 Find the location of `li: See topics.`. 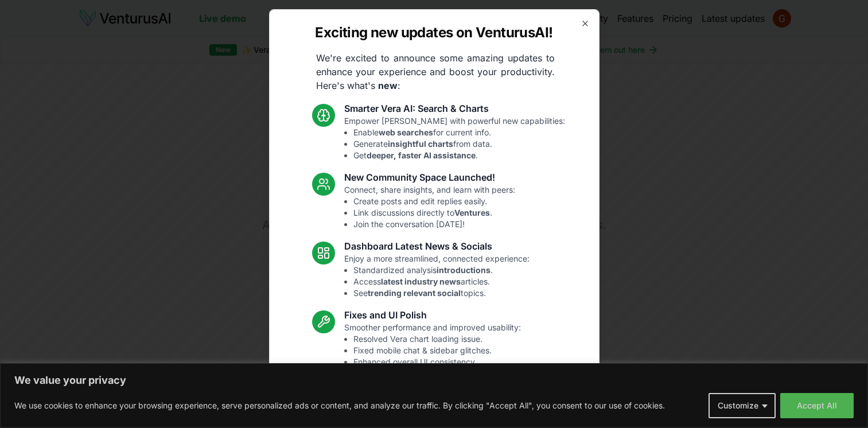

li: See topics. is located at coordinates (441, 294).